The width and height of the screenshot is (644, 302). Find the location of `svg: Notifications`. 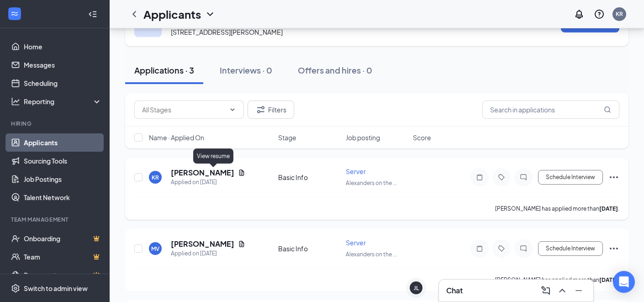

svg: Notifications is located at coordinates (579, 14).